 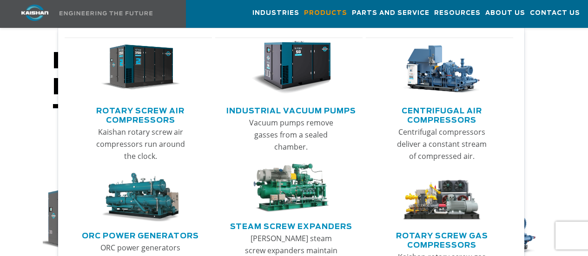 I want to click on span: Resources, so click(x=458, y=13).